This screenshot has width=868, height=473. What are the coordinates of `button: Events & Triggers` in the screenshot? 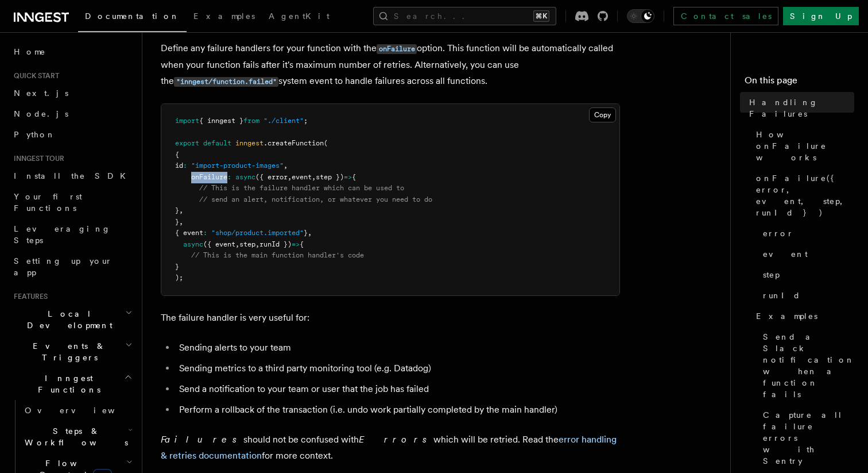 It's located at (72, 351).